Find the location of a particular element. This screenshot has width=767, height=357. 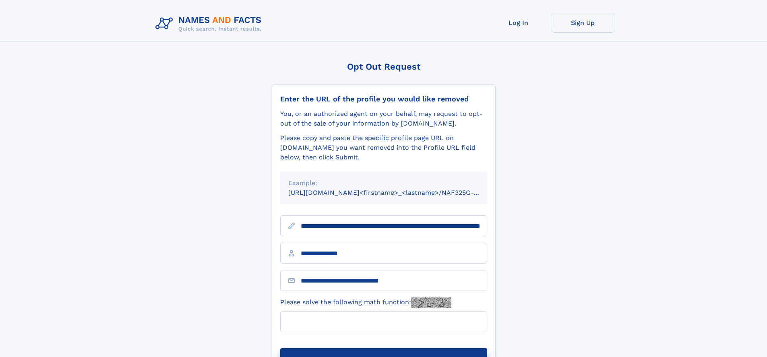

div: Enter the URL of the profile you would like removed is located at coordinates (384, 99).